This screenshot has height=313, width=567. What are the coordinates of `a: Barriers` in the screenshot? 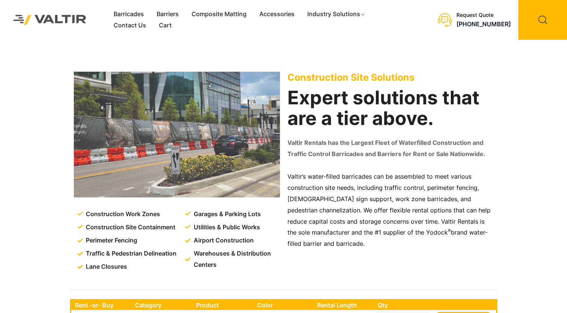 It's located at (168, 14).